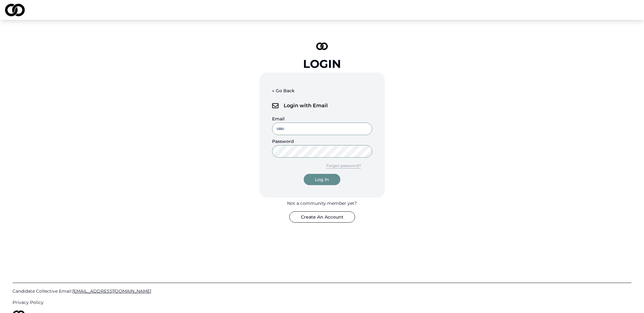 This screenshot has height=313, width=644. I want to click on a: Privacy Policy, so click(322, 303).